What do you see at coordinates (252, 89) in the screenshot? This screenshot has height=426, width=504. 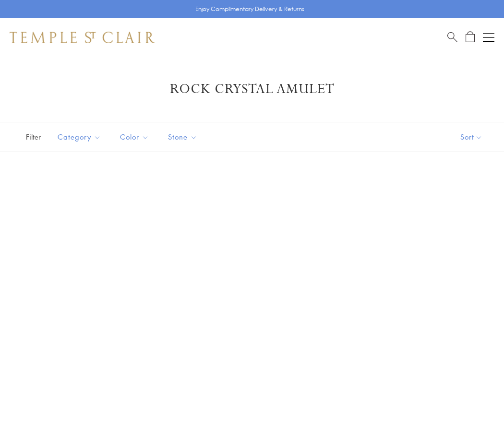 I see `h1: Rock Crystal Amulet` at bounding box center [252, 89].